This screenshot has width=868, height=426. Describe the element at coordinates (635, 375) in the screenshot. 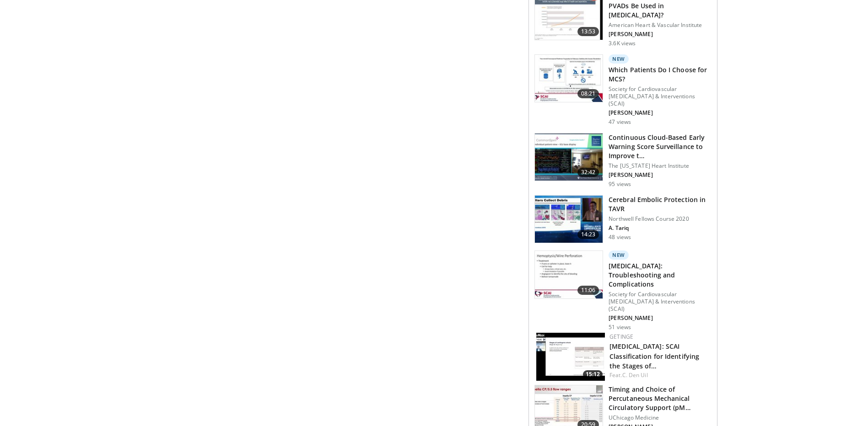

I see `a: C. Den Uil` at that location.